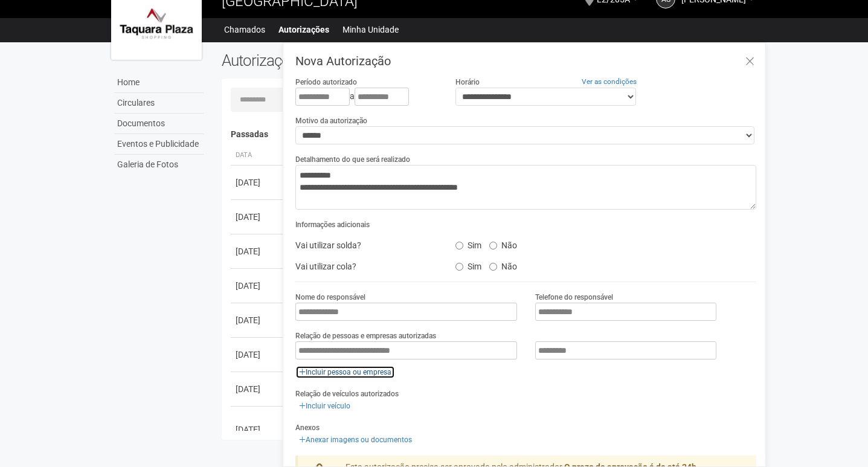  I want to click on a: Chamados, so click(245, 29).